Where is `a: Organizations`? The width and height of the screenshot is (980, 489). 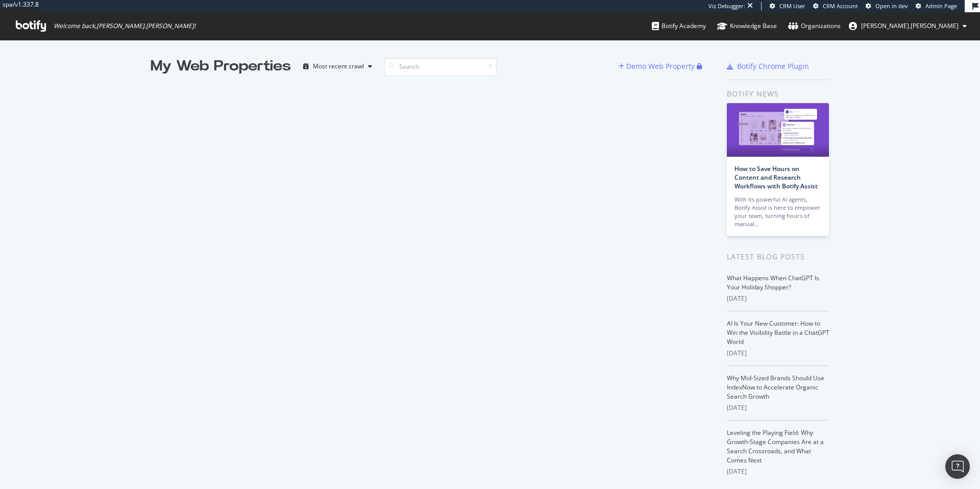 a: Organizations is located at coordinates (814, 26).